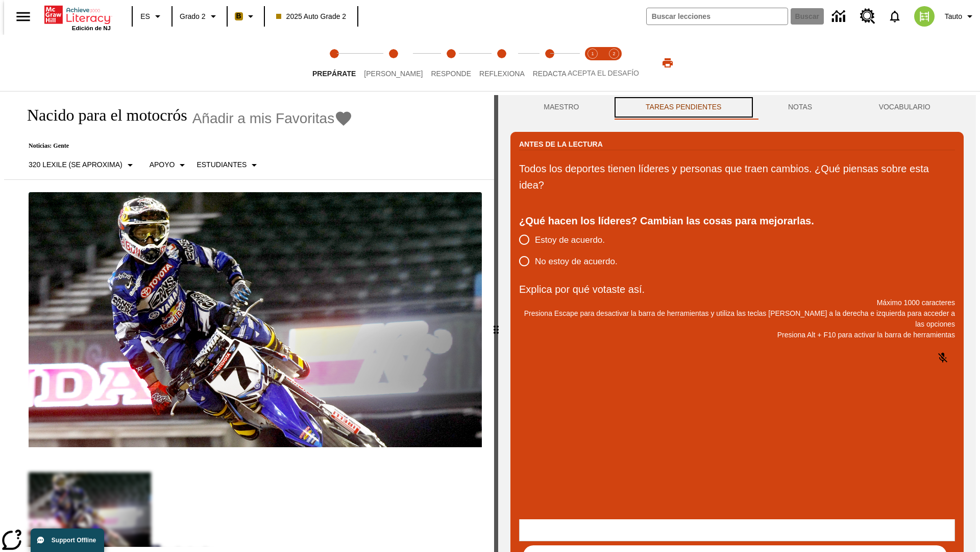 This screenshot has height=552, width=980. I want to click on div: Portada, so click(78, 17).